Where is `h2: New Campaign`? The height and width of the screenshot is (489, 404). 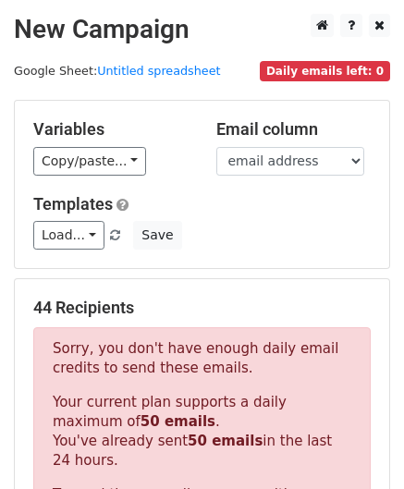
h2: New Campaign is located at coordinates (202, 30).